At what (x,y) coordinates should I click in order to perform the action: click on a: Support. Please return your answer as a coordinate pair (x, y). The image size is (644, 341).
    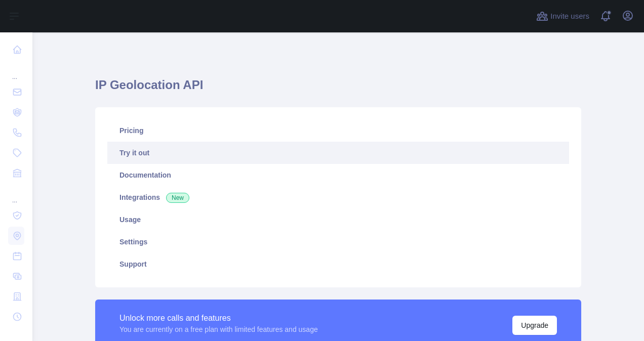
    Looking at the image, I should click on (338, 264).